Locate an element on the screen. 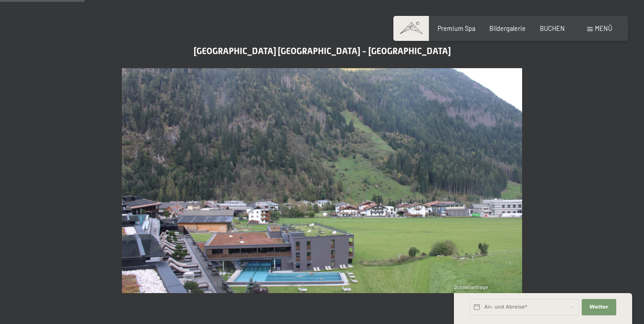 This screenshot has width=644, height=324. span: BUCHEN is located at coordinates (552, 28).